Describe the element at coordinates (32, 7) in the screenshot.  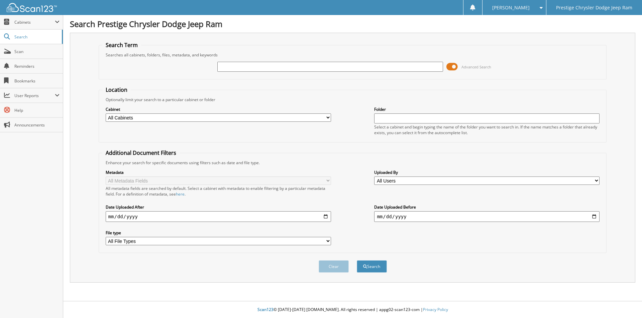
I see `img: scan123-logo-white.svg` at that location.